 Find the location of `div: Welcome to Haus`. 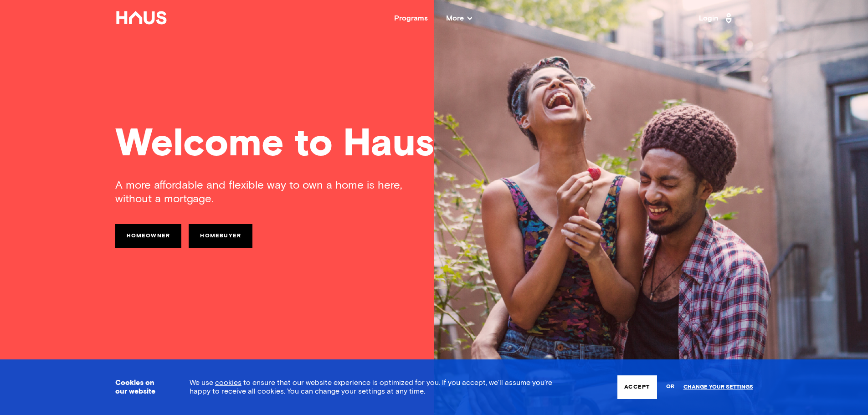

div: Welcome to Haus is located at coordinates (434, 144).